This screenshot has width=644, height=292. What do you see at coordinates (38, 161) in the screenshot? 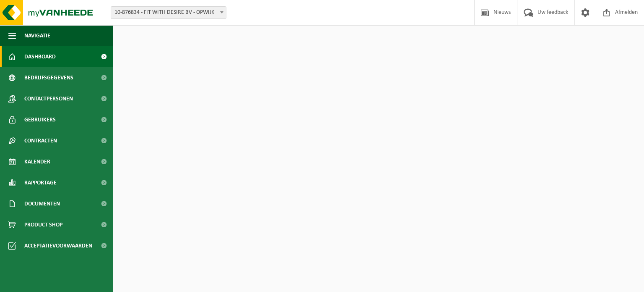
I see `span: Kalender` at bounding box center [38, 161].